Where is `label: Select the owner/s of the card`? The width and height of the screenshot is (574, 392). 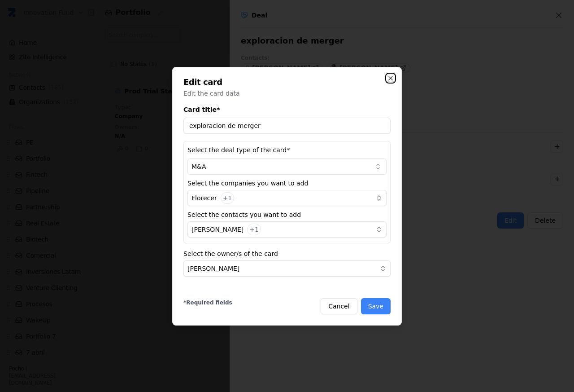
label: Select the owner/s of the card is located at coordinates (287, 253).